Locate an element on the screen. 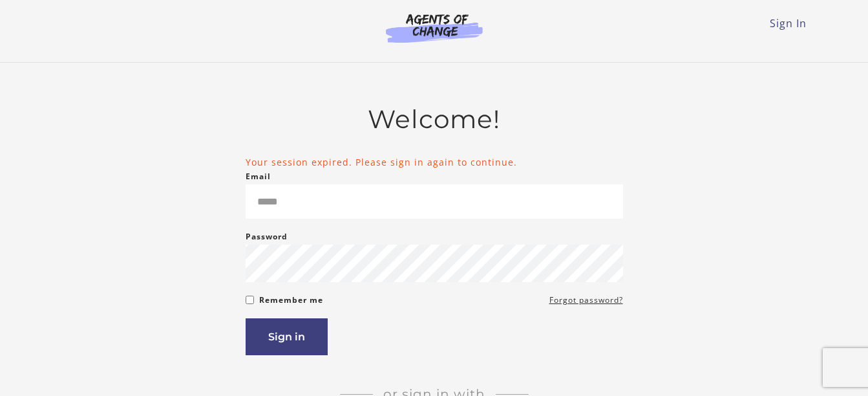 This screenshot has width=868, height=396. label: Remember me is located at coordinates (291, 300).